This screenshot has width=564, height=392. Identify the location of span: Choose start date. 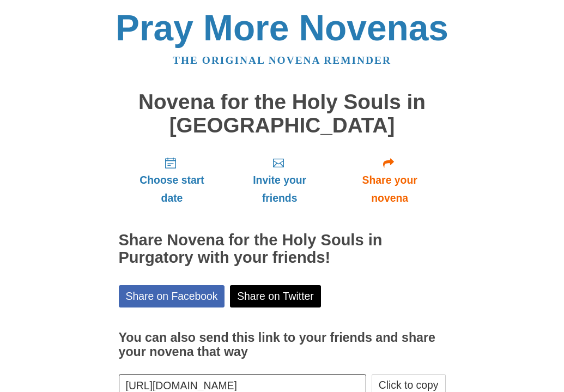
(172, 189).